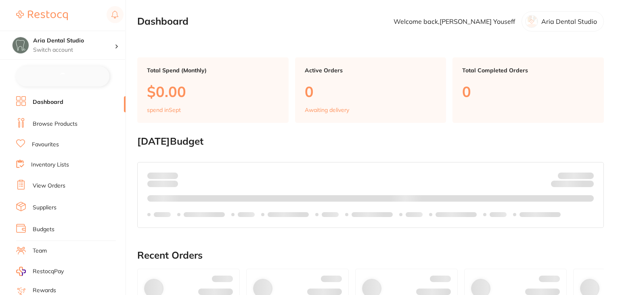  What do you see at coordinates (569, 21) in the screenshot?
I see `p: Aria Dental Studio` at bounding box center [569, 21].